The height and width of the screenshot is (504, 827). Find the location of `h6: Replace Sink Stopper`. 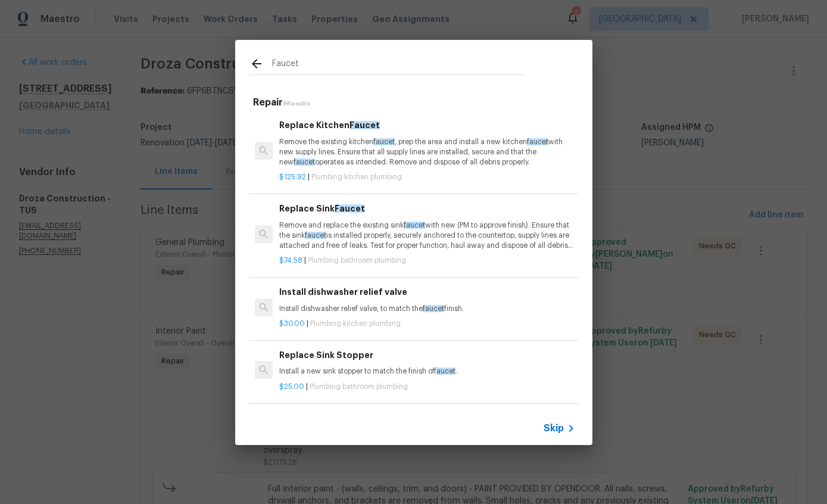

h6: Replace Sink Stopper is located at coordinates (427, 355).